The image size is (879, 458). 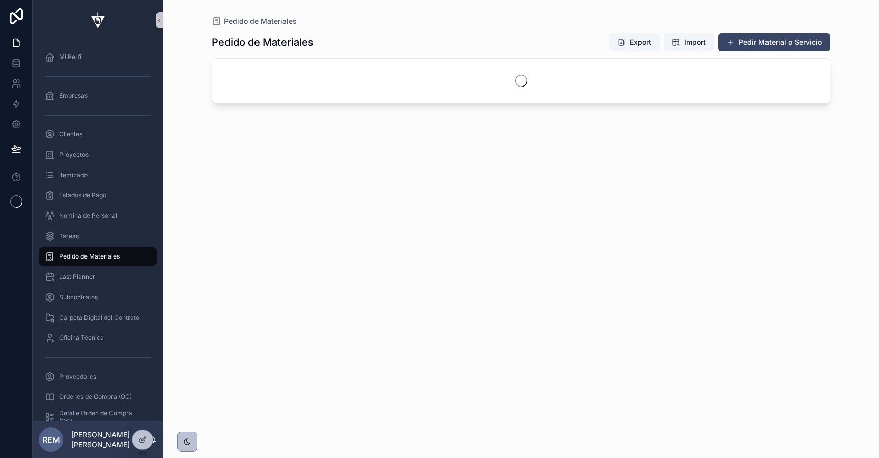 What do you see at coordinates (78, 297) in the screenshot?
I see `span: Subcontratos` at bounding box center [78, 297].